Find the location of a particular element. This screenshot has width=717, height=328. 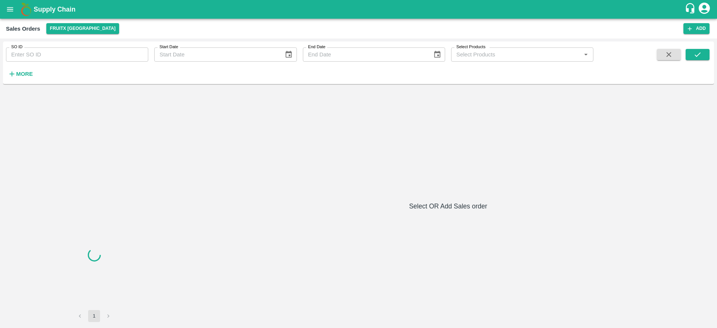

nav: pagination navigation is located at coordinates (94, 316).